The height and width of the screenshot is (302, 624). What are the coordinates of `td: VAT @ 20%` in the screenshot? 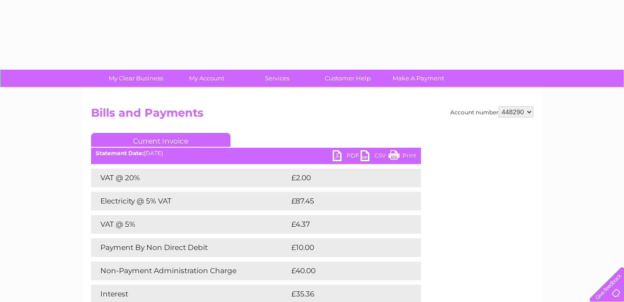 It's located at (190, 178).